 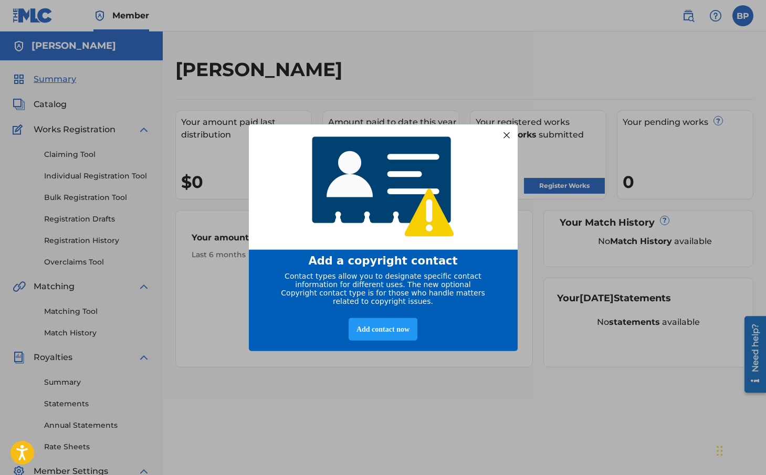 What do you see at coordinates (383, 237) in the screenshot?
I see `div: entering modal` at bounding box center [383, 237].